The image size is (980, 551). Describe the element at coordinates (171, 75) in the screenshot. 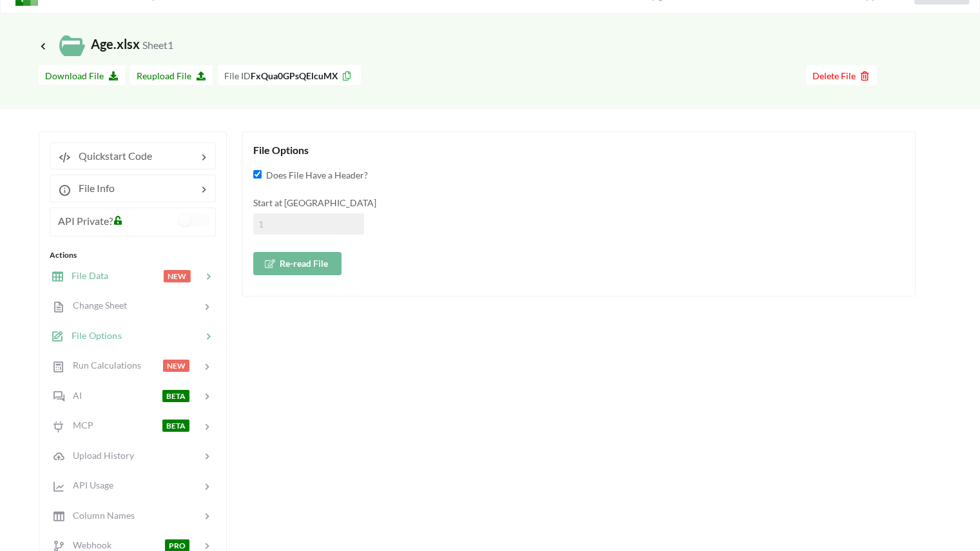

I see `button: Reupload File` at that location.